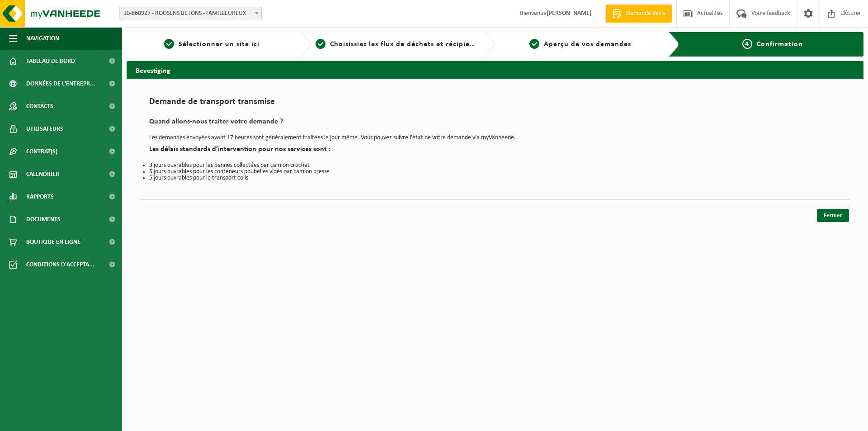  Describe the element at coordinates (43, 219) in the screenshot. I see `span: Documents` at that location.